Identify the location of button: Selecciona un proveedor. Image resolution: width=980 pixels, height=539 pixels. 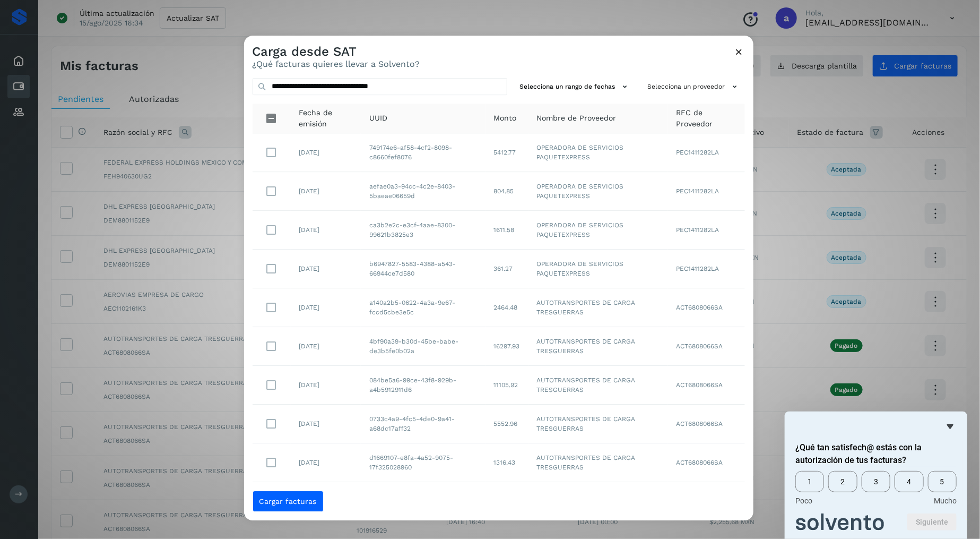
(694, 87).